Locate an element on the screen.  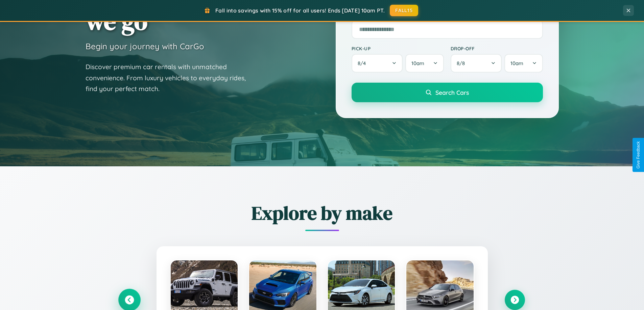
h2: Explore by make is located at coordinates (322, 213).